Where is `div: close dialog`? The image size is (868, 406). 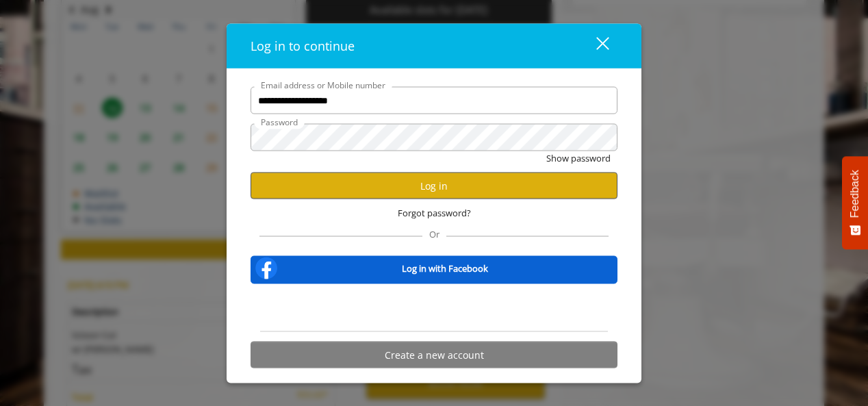
div: close dialog is located at coordinates (594, 46).